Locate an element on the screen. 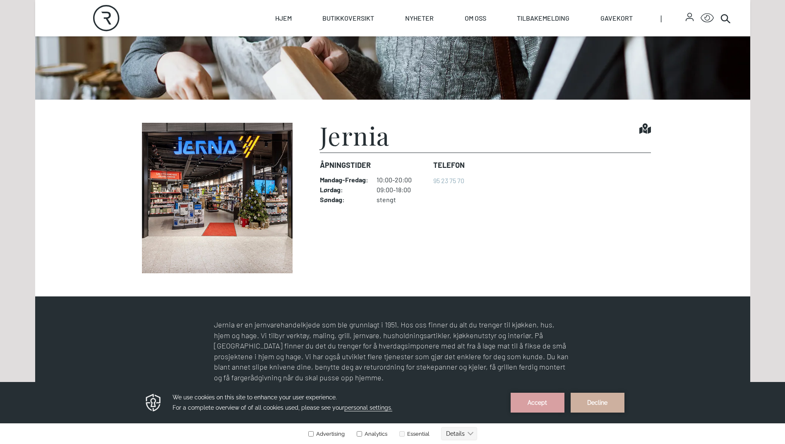  button: Decline is located at coordinates (597, 21).